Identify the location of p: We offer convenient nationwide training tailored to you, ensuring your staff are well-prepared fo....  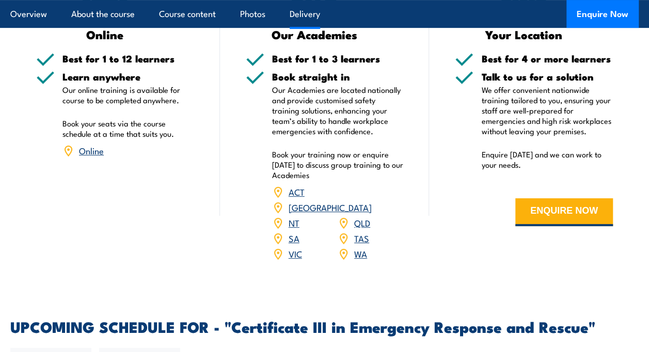
(547, 110).